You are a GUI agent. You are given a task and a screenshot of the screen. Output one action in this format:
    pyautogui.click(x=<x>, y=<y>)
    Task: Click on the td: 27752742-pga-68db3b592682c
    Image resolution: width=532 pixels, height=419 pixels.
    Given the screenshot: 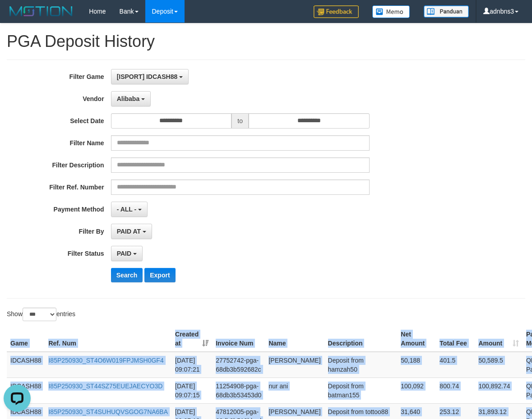 What is the action you would take?
    pyautogui.click(x=238, y=365)
    